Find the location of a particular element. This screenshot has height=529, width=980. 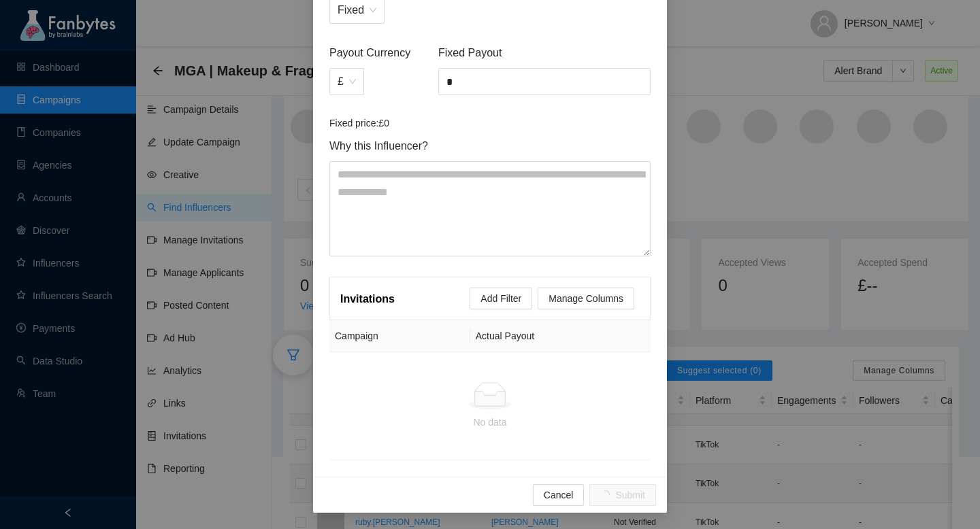

button: Cancel is located at coordinates (558, 495).